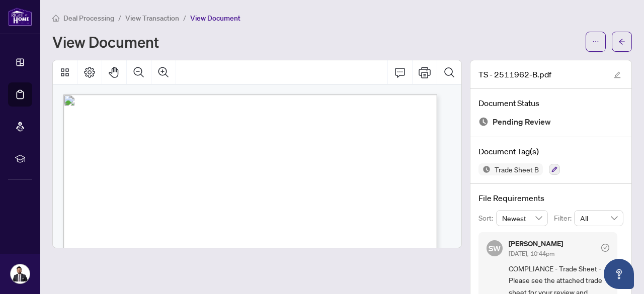 This screenshot has height=294, width=644. What do you see at coordinates (495, 248) in the screenshot?
I see `span: SW` at bounding box center [495, 248].